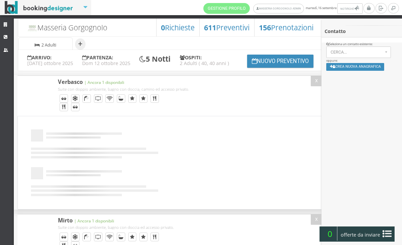  I want to click on span: martedì, 16 settembre, so click(283, 8).